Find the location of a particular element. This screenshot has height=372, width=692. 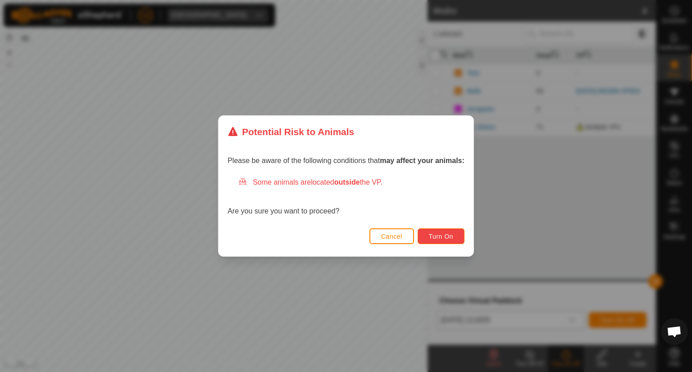

span: Cancel is located at coordinates (392, 237).